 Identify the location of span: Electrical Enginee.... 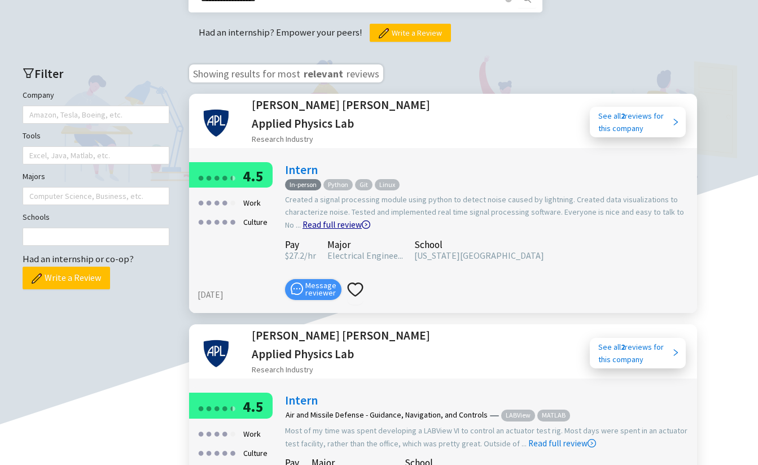
(365, 255).